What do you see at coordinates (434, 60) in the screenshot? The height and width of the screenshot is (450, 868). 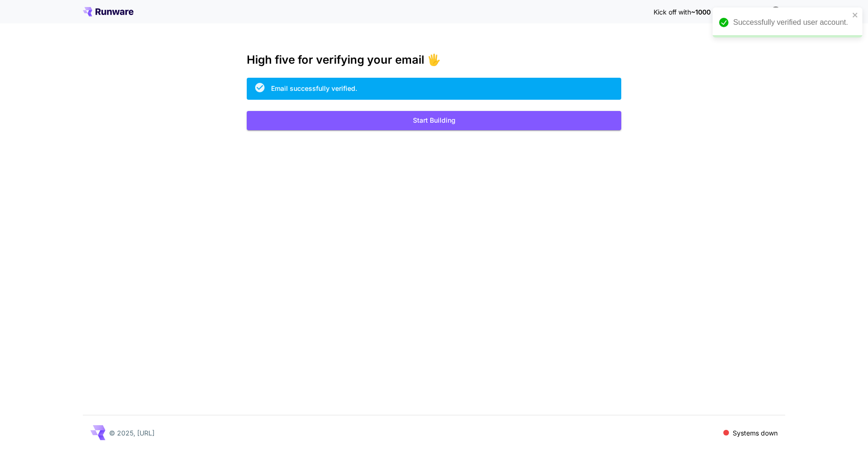 I see `h3: High five for verifying your email 🖐️` at bounding box center [434, 60].